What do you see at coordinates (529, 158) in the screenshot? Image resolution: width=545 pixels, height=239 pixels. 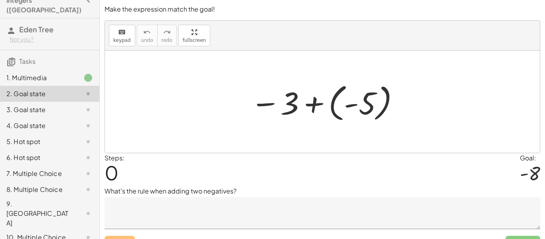 I see `div: Goal:` at bounding box center [529, 158].